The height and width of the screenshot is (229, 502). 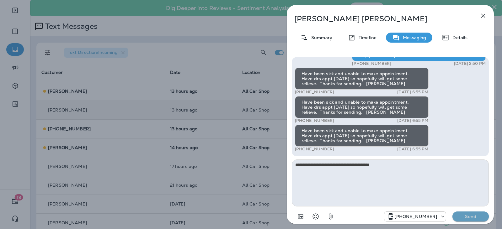 I want to click on div: +1 (689) 265-4479, so click(x=415, y=217).